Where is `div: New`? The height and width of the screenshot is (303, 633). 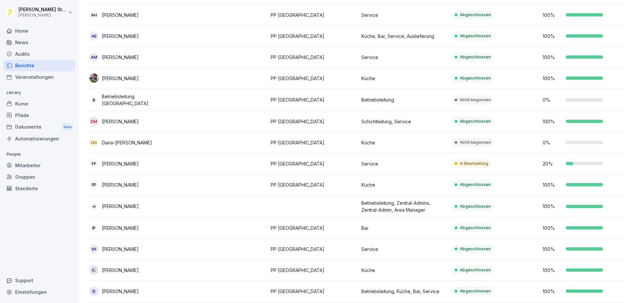 div: New is located at coordinates (68, 127).